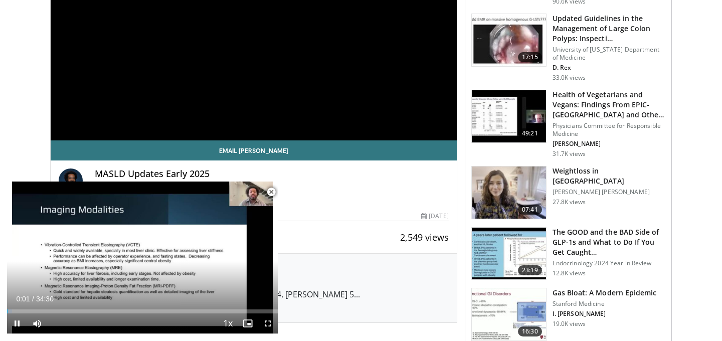 Image resolution: width=722 pixels, height=341 pixels. What do you see at coordinates (530, 270) in the screenshot?
I see `span: 23:19` at bounding box center [530, 270].